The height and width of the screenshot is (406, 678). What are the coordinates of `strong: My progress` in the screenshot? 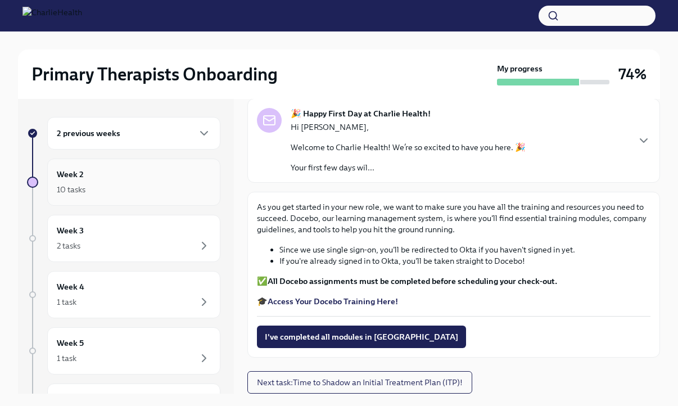 It's located at (520, 69).